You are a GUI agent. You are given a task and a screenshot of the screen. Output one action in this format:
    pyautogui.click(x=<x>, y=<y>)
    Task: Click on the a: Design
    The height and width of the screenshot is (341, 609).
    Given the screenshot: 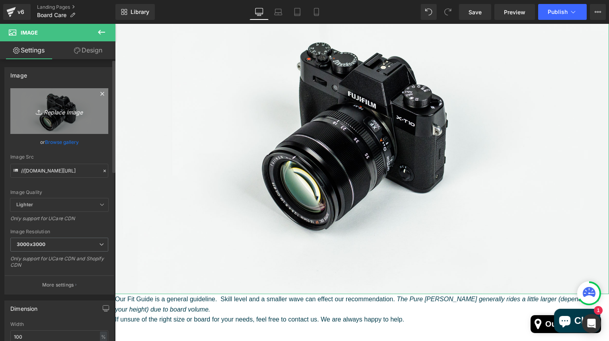 What is the action you would take?
    pyautogui.click(x=88, y=50)
    